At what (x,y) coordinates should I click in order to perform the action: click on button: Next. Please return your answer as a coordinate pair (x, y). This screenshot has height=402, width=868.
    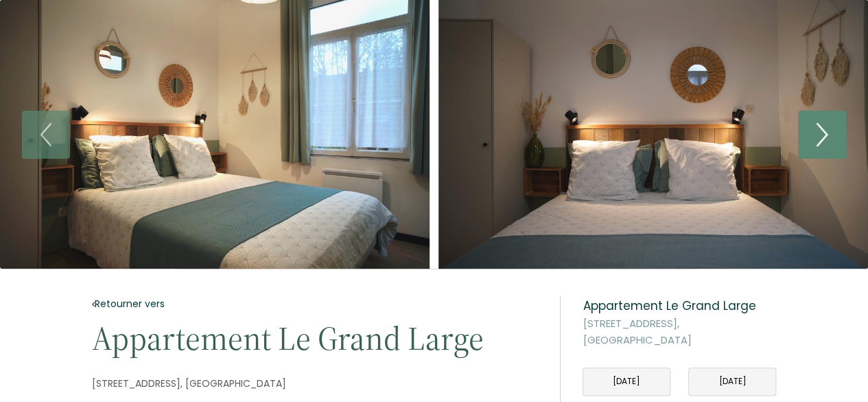
    Looking at the image, I should click on (822, 134).